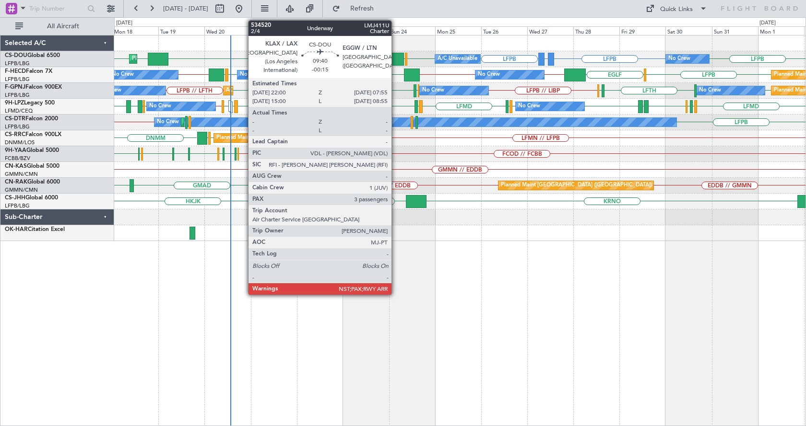 This screenshot has height=426, width=806. Describe the element at coordinates (35, 230) in the screenshot. I see `a: OK-HARCitation Excel` at that location.